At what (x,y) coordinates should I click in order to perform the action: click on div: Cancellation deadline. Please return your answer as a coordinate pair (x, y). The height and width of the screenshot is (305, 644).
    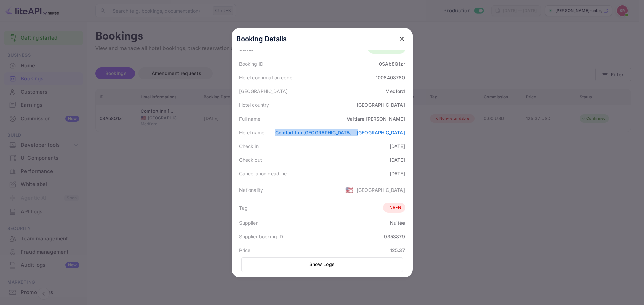
    Looking at the image, I should click on (263, 174).